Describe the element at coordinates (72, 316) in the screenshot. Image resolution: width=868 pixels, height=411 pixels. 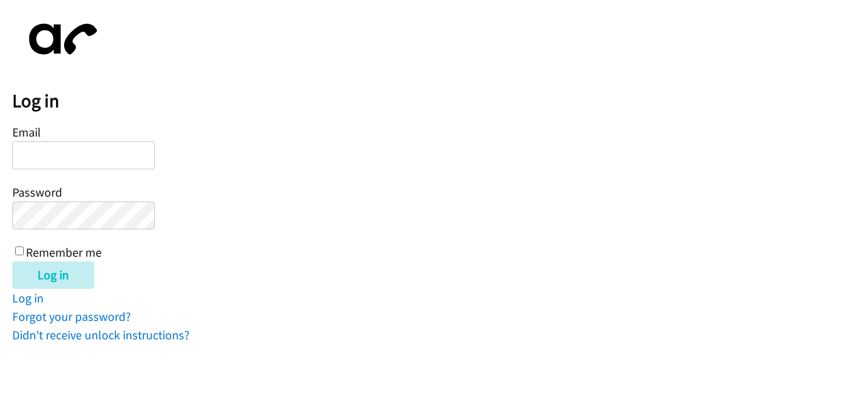
I see `a: Forgot your password?` at that location.